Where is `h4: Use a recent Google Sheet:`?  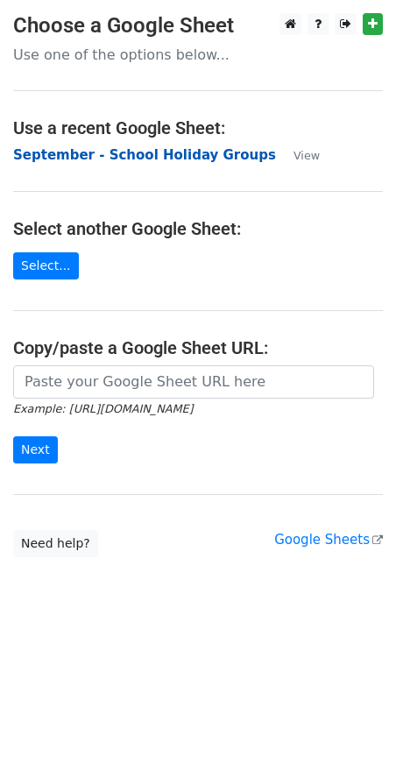
h4: Use a recent Google Sheet: is located at coordinates (198, 128).